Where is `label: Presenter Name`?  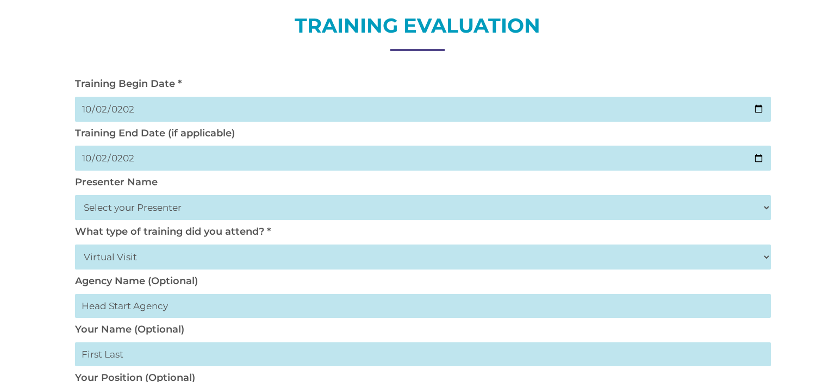 label: Presenter Name is located at coordinates (116, 182).